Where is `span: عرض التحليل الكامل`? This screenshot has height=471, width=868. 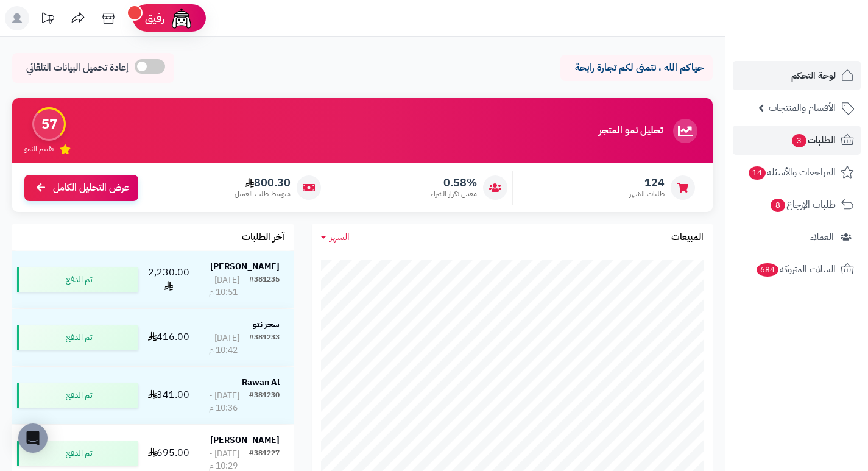 span: عرض التحليل الكامل is located at coordinates (91, 188).